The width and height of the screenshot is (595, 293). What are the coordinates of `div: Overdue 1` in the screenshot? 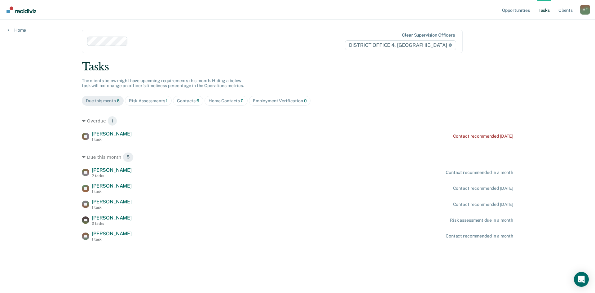 It's located at (297, 121).